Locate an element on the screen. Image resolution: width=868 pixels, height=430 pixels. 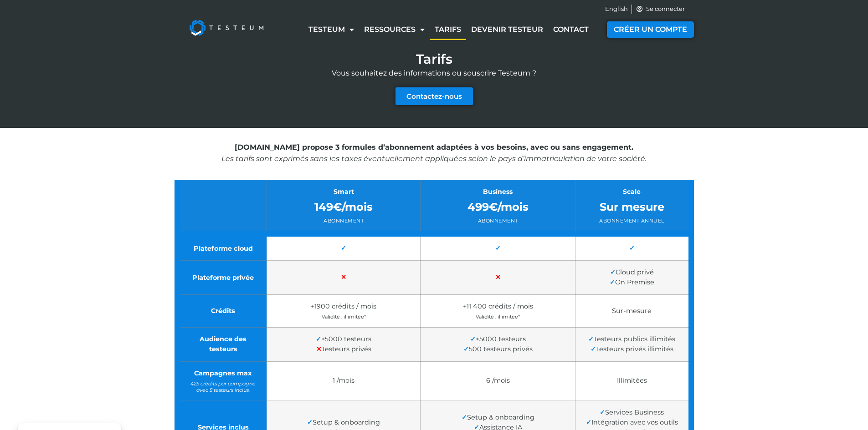
td: Plateforme privée is located at coordinates (222, 278).